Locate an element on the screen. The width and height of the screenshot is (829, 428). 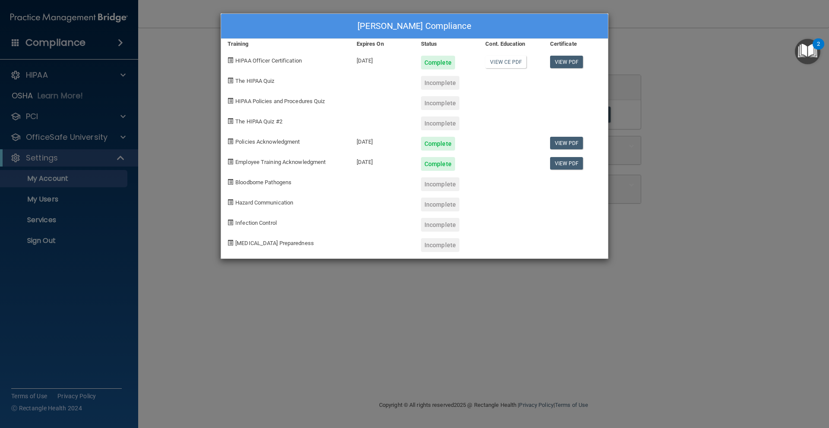
div: Training is located at coordinates (285, 44).